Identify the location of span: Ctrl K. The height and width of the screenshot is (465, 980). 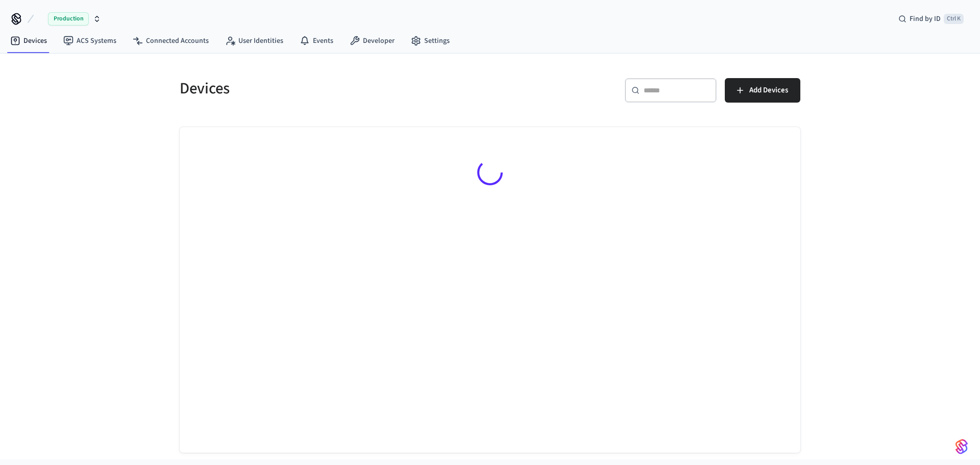
(954, 19).